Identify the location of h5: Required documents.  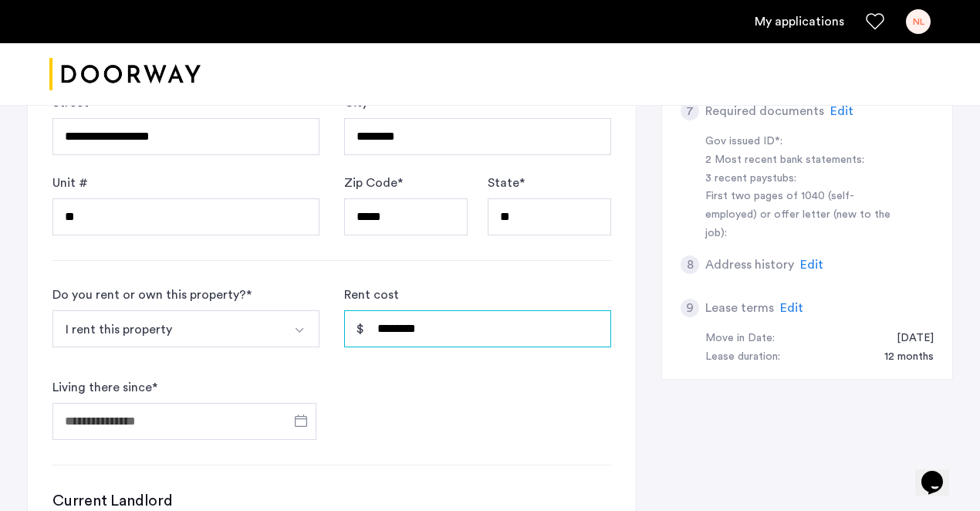
(765, 111).